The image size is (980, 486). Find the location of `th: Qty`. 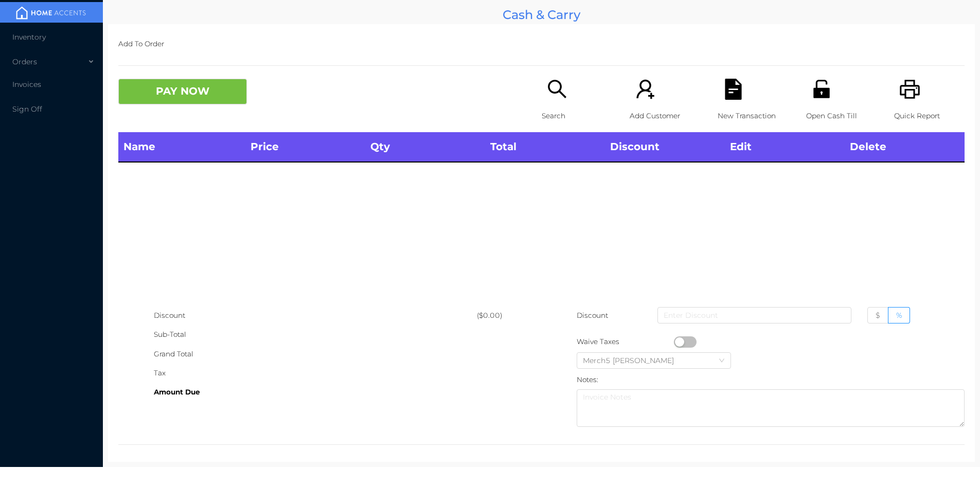

th: Qty is located at coordinates (425, 147).